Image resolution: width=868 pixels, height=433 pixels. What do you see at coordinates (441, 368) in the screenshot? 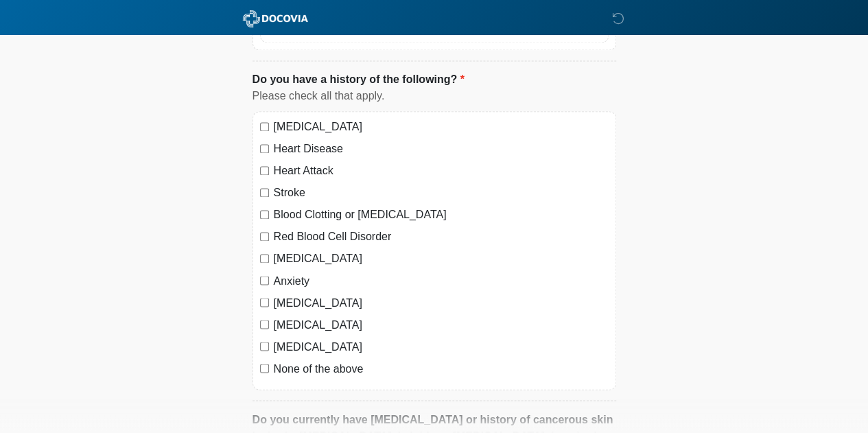
I see `label: None of the above` at bounding box center [441, 368].